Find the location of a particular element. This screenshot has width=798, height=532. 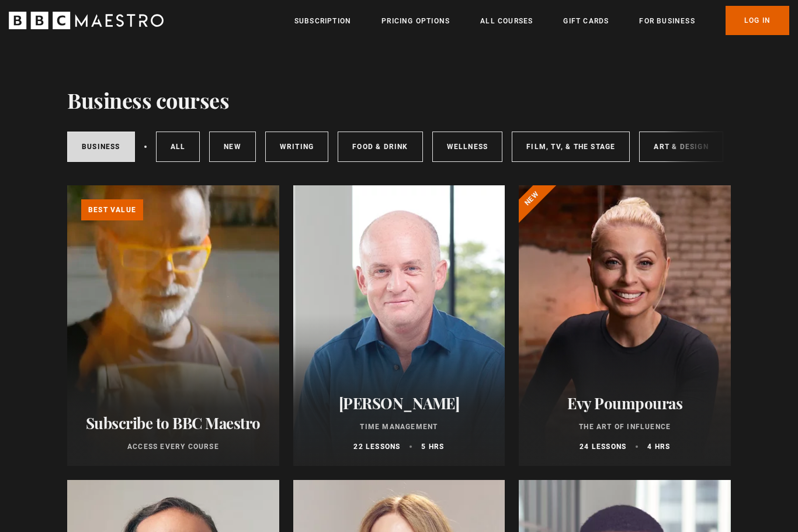

h1: Business courses is located at coordinates (148, 100).